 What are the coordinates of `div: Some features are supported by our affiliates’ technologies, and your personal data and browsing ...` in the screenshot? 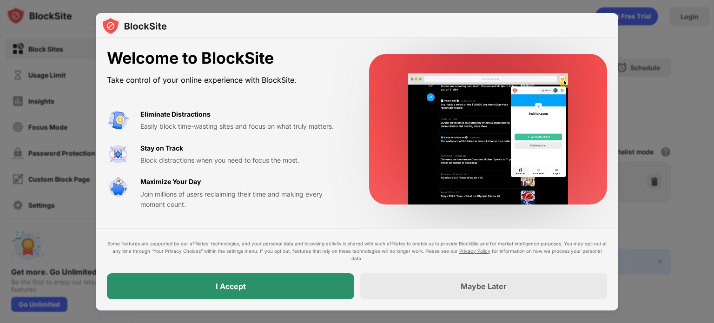 It's located at (357, 251).